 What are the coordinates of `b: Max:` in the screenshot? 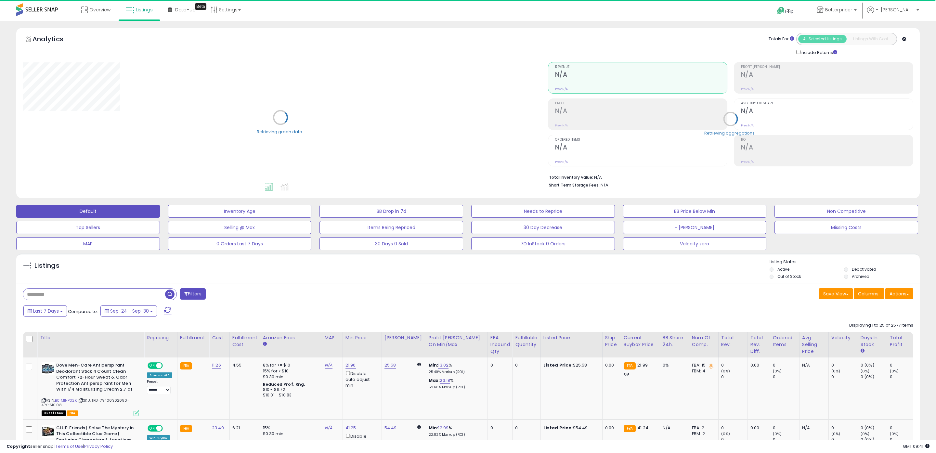 It's located at (434, 380).